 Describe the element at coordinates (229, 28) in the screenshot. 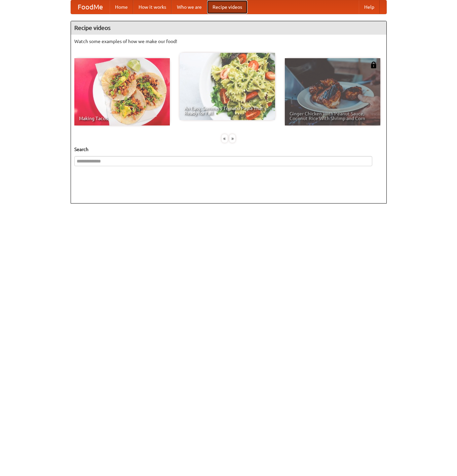

I see `h4: Recipe videos` at that location.